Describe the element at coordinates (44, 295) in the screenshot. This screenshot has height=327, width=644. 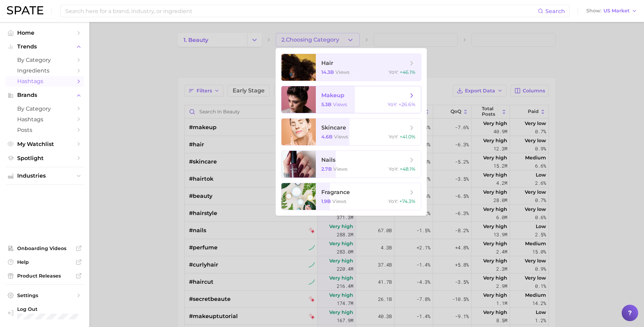
I see `a: Settings` at that location.